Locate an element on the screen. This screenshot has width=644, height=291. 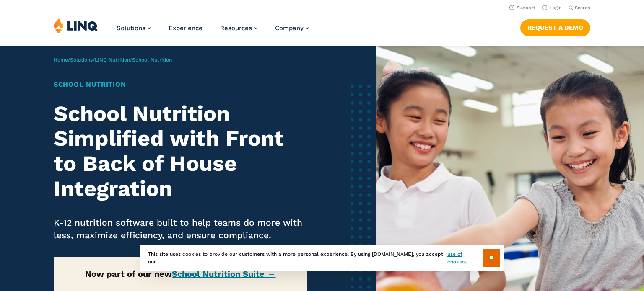
span: Resources is located at coordinates (236, 28).